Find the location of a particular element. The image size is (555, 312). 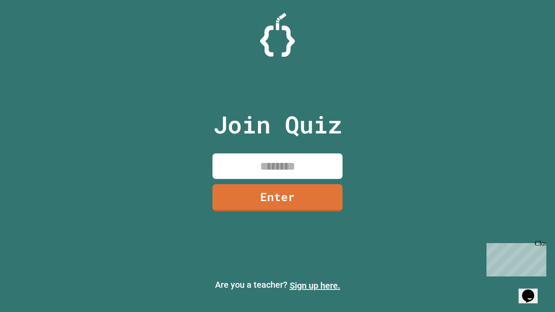

a: Enter is located at coordinates (277, 198).